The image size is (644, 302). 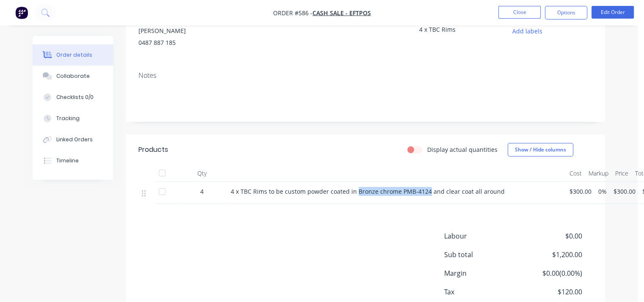 What do you see at coordinates (613, 12) in the screenshot?
I see `button: Edit Order` at bounding box center [613, 12].